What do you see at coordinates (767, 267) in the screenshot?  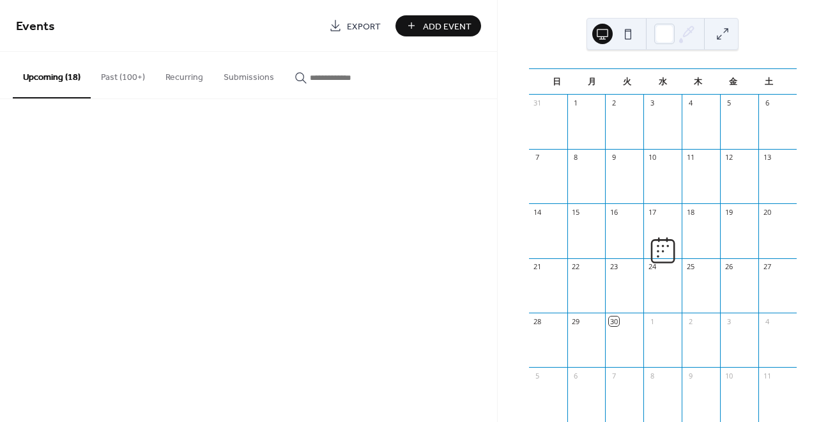 I see `div: 27` at bounding box center [767, 267].